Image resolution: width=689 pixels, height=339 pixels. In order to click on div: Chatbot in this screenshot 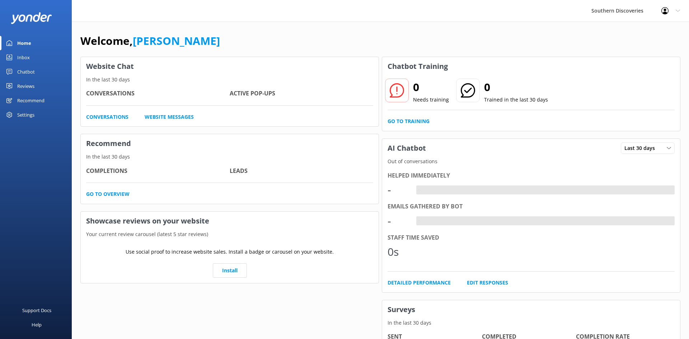, I will do `click(26, 72)`.